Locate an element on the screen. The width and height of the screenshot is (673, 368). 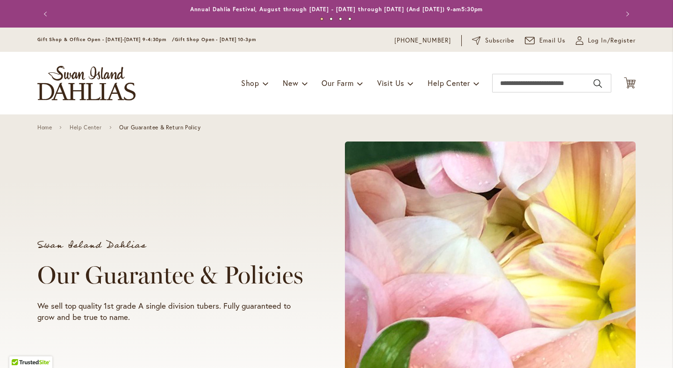
span: Shop is located at coordinates (250, 83).